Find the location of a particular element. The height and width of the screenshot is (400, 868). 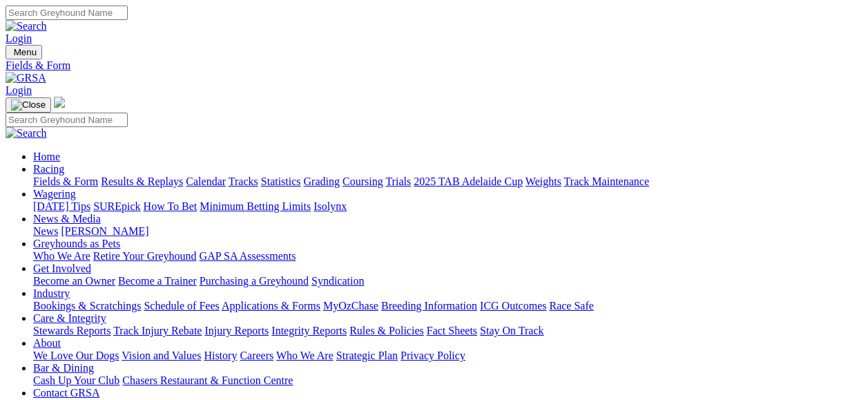

a: Tracks is located at coordinates (243, 181).